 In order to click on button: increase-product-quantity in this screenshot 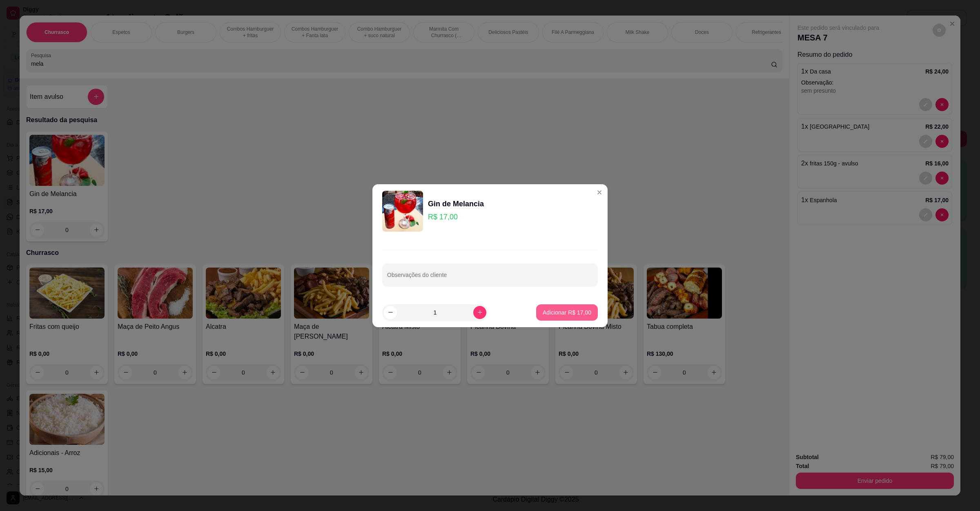, I will do `click(480, 313)`.